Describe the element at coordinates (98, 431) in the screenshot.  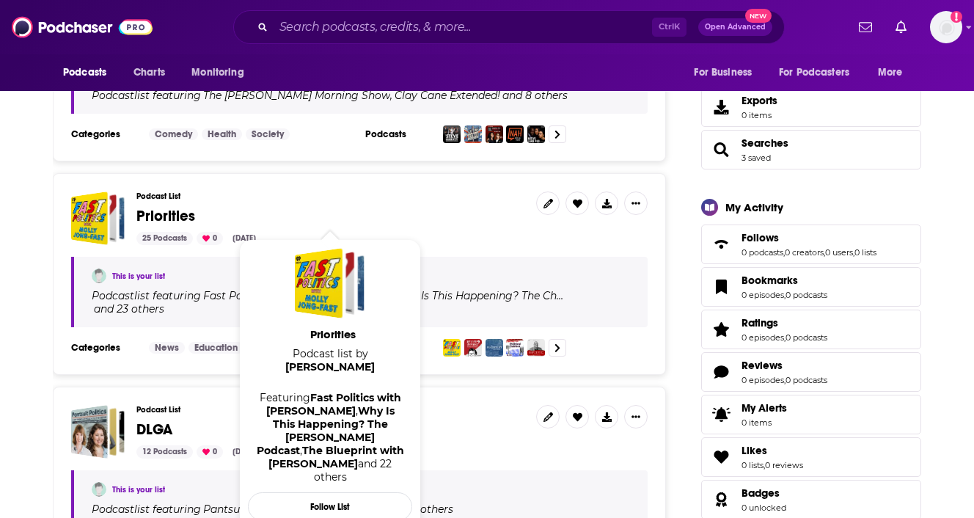
I see `span: DLGA` at that location.